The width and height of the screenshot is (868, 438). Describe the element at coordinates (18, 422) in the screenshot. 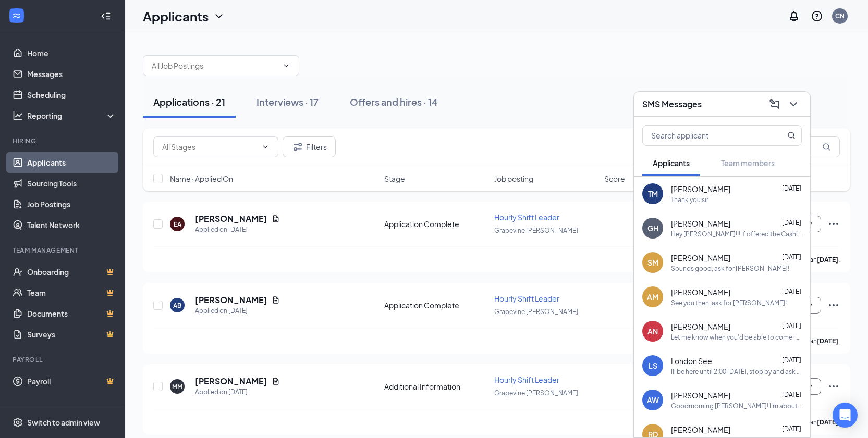

I see `svg: Settings` at that location.